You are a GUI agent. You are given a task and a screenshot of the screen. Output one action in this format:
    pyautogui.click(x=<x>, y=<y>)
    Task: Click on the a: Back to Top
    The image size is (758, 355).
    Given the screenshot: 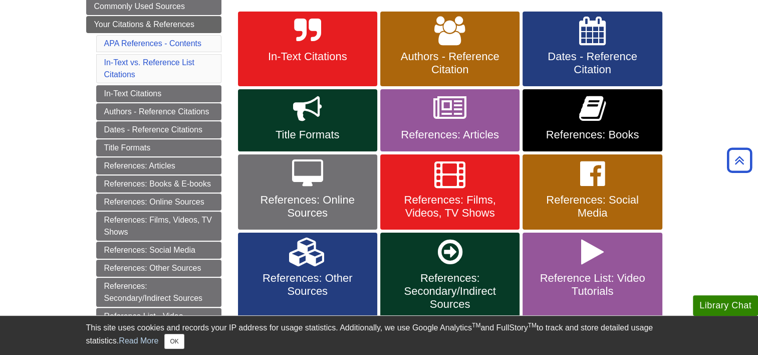 What is the action you would take?
    pyautogui.click(x=739, y=160)
    